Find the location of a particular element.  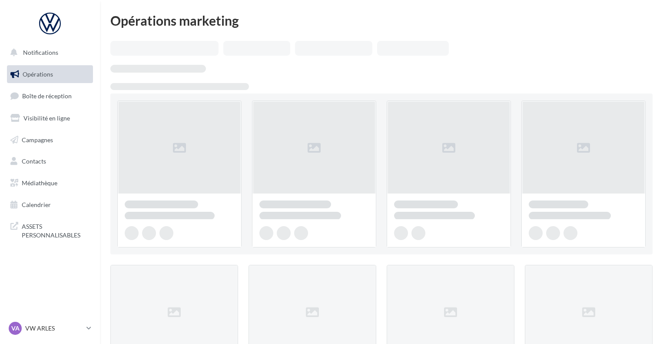

p: VW ARLES is located at coordinates (54, 328).